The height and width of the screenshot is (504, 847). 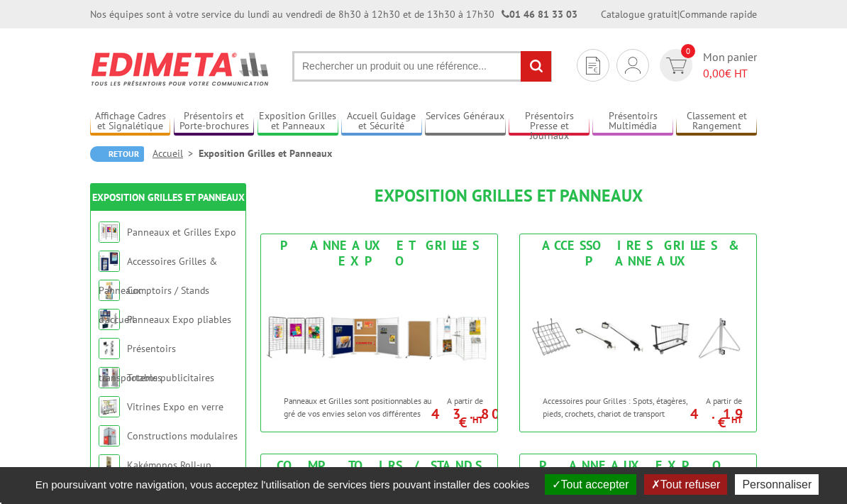 I want to click on a: Classement et Rangement, so click(x=716, y=121).